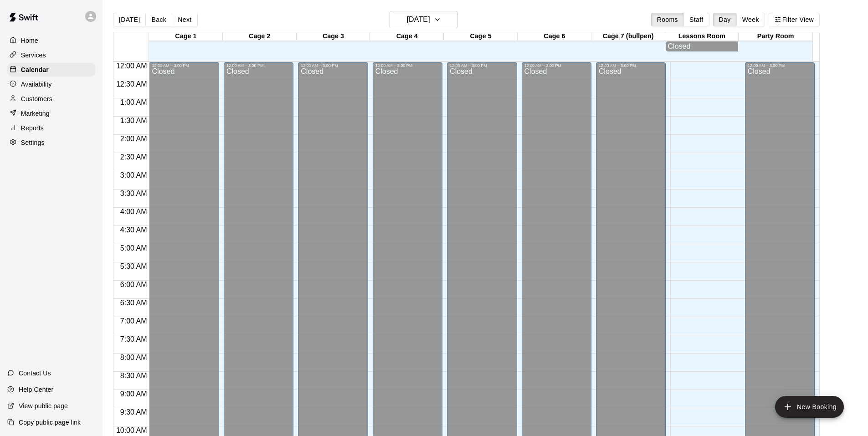  Describe the element at coordinates (51, 128) in the screenshot. I see `div: Reports` at that location.